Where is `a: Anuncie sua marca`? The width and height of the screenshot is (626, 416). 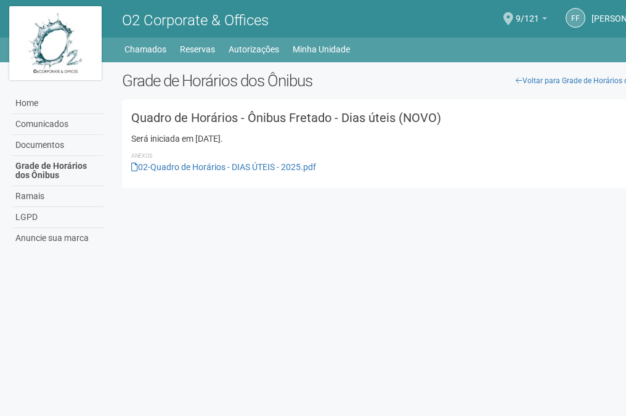 a: Anuncie sua marca is located at coordinates (58, 238).